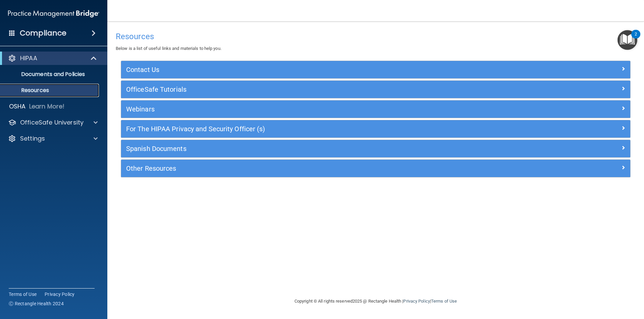 This screenshot has width=644, height=319. I want to click on p: HIPAA, so click(28, 58).